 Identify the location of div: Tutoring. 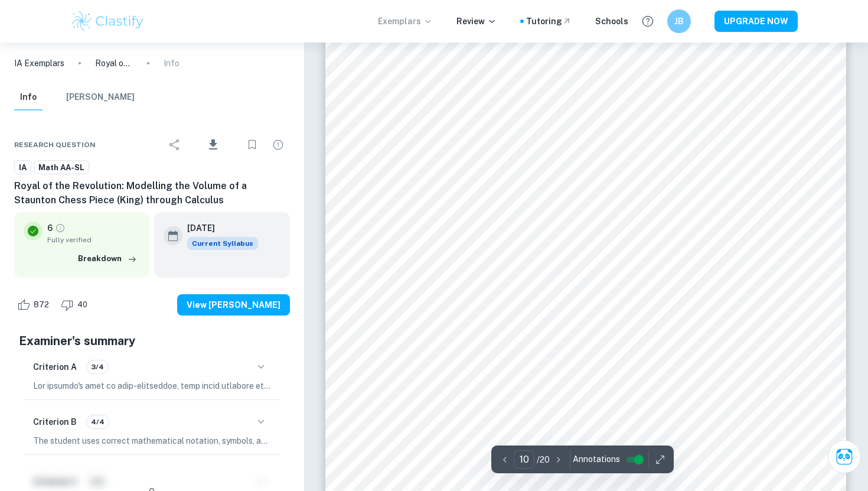
(548, 21).